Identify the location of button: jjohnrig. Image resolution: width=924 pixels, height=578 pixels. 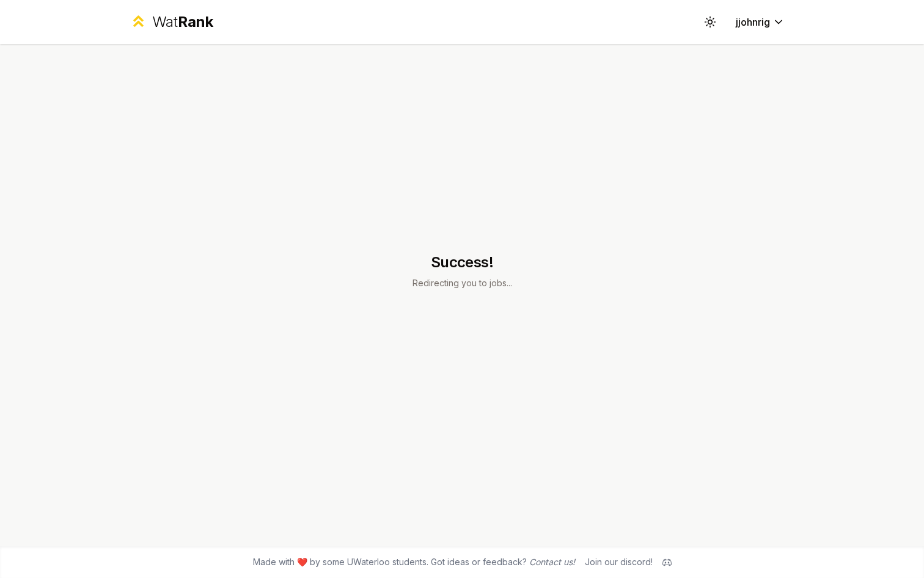
(761, 22).